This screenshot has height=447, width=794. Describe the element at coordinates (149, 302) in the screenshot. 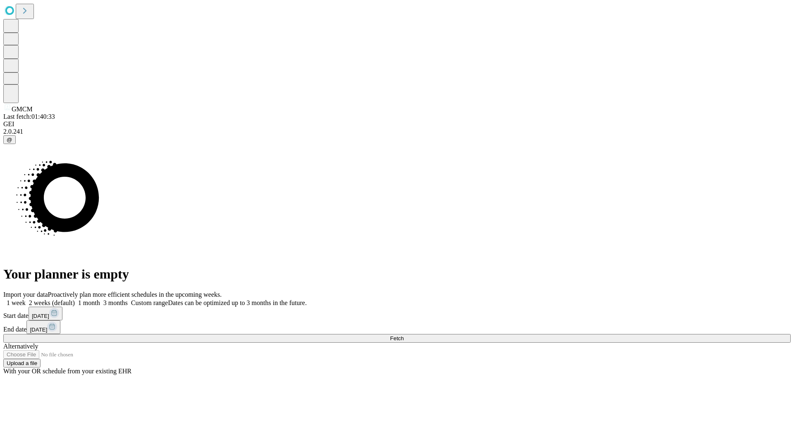

I see `span: Custom range` at that location.